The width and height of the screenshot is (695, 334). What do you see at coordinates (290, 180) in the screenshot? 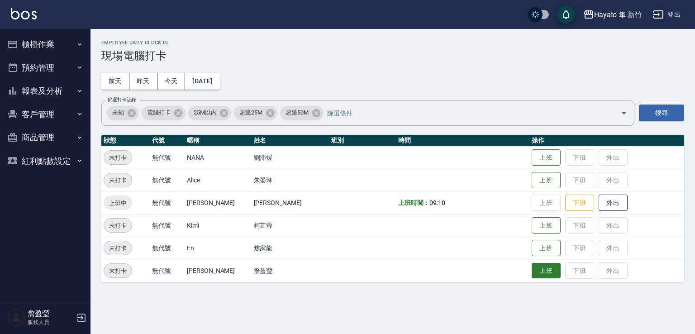
I see `td: 朱晏琳` at bounding box center [290, 180].